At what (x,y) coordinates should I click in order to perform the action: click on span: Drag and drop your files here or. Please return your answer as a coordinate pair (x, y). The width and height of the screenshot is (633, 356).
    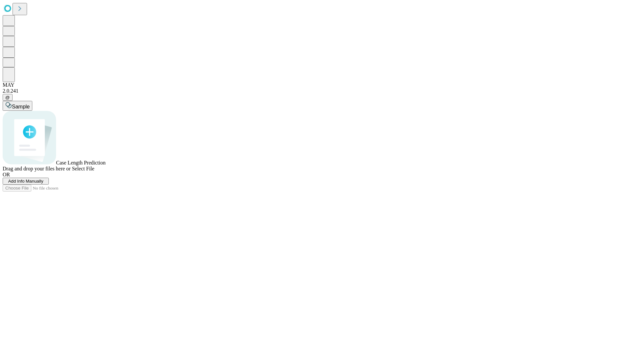
    Looking at the image, I should click on (37, 168).